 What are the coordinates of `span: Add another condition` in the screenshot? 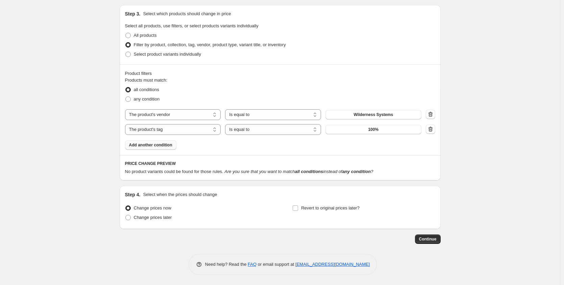 It's located at (151, 145).